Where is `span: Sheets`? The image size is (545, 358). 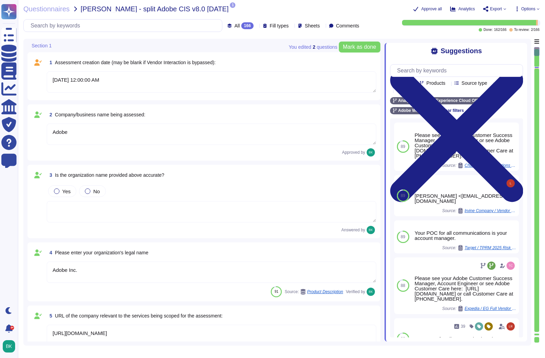
span: Sheets is located at coordinates (312, 26).